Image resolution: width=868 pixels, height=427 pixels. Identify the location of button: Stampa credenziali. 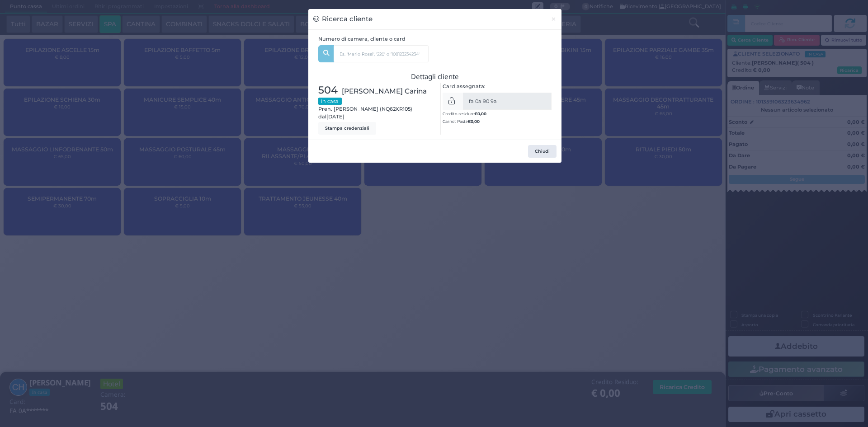
(347, 128).